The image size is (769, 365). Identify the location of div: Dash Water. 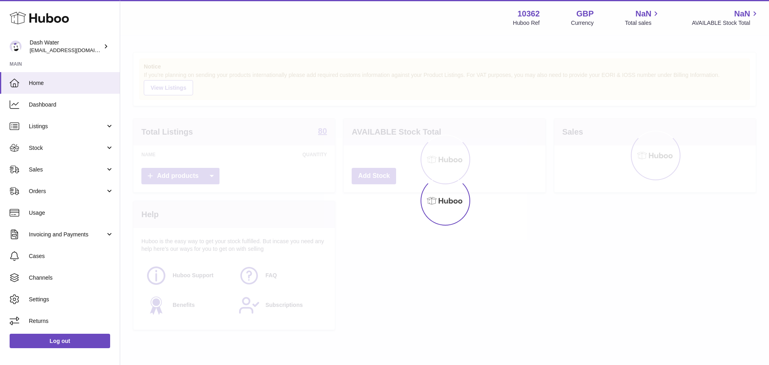
(66, 46).